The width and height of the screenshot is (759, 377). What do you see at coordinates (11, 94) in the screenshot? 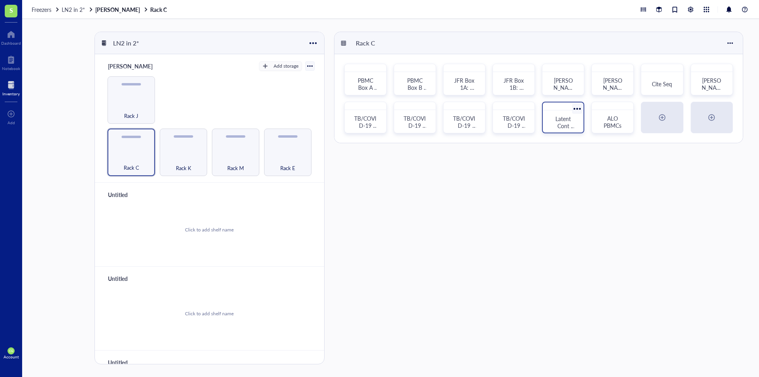
I see `div: Inventory` at bounding box center [11, 94].